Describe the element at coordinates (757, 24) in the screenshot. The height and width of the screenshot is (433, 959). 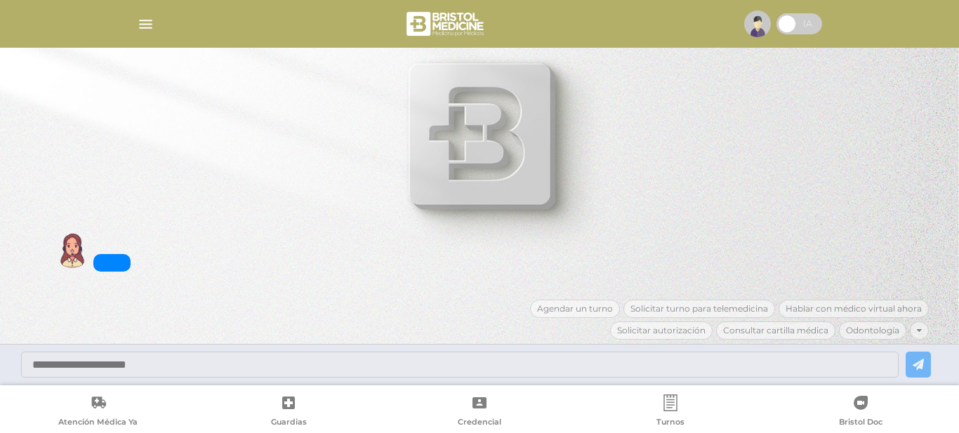
I see `img: profile-placeholder.svg` at that location.